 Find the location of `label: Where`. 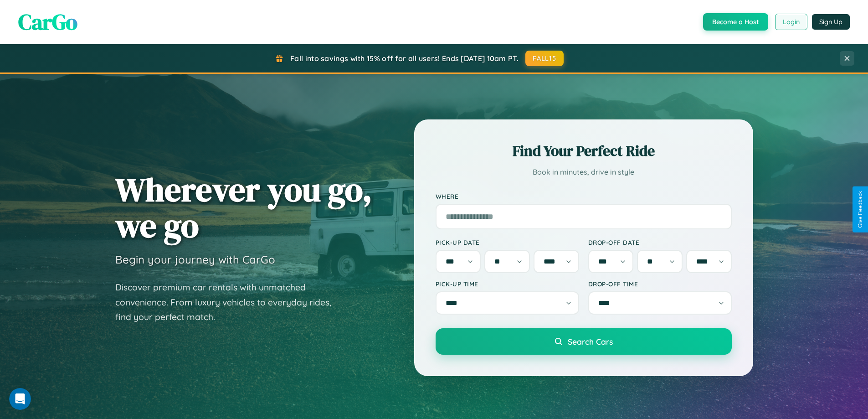

label: Where is located at coordinates (584, 196).